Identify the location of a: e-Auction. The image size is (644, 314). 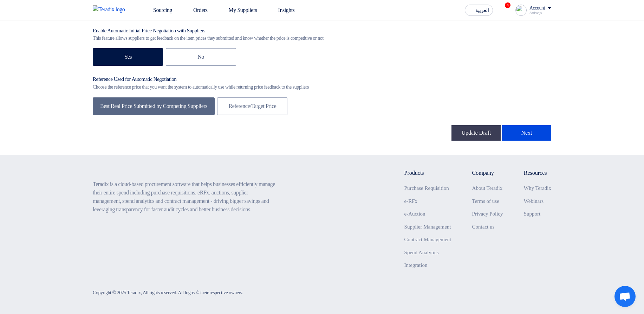
(415, 214).